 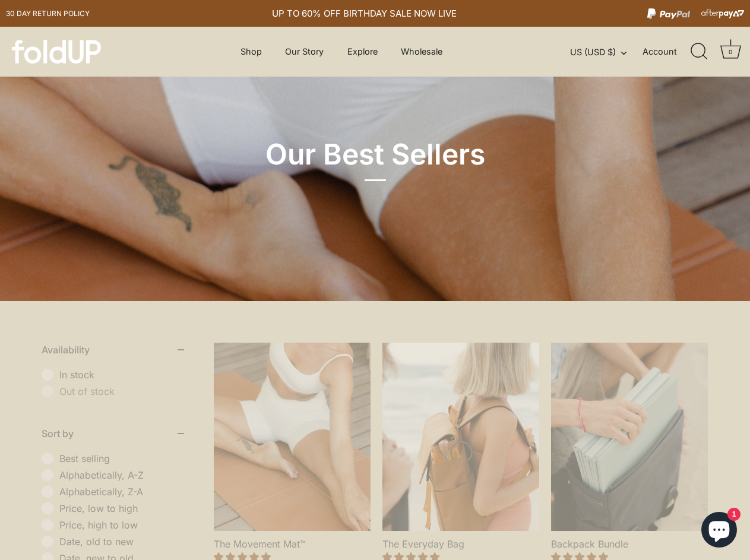 I want to click on button: US (USD $), so click(x=605, y=52).